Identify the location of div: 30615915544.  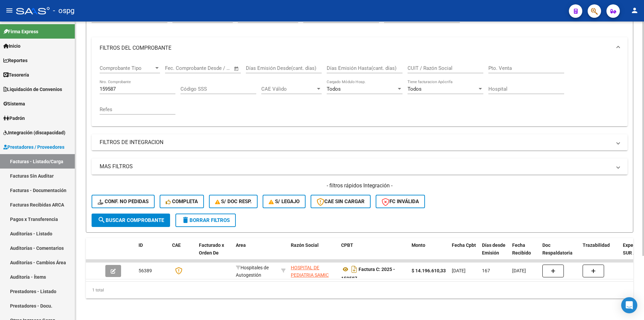
(313, 271).